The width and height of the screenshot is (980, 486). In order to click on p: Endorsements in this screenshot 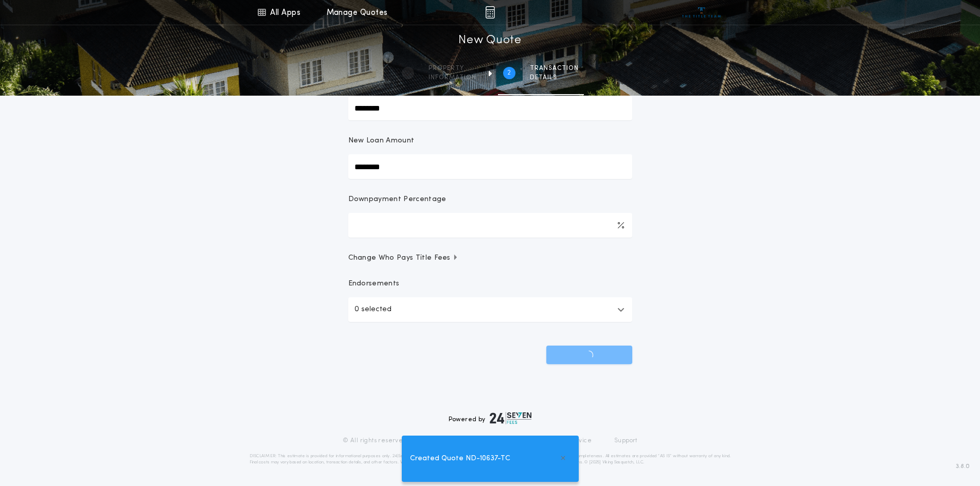, I will do `click(490, 284)`.